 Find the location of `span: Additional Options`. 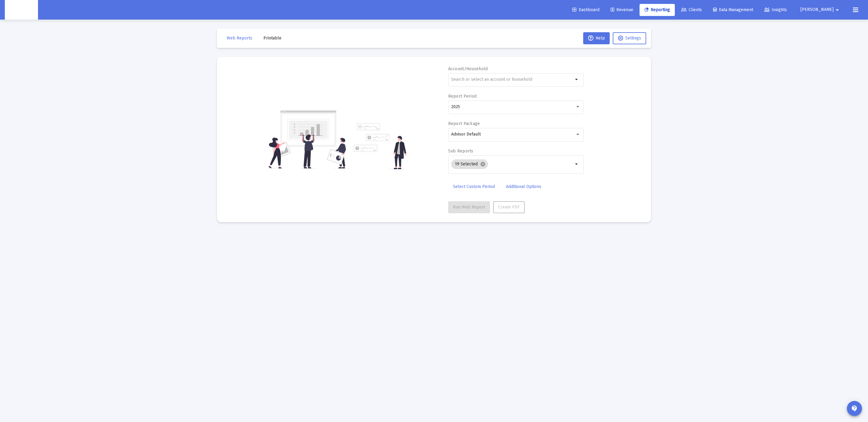

span: Additional Options is located at coordinates (523, 187).